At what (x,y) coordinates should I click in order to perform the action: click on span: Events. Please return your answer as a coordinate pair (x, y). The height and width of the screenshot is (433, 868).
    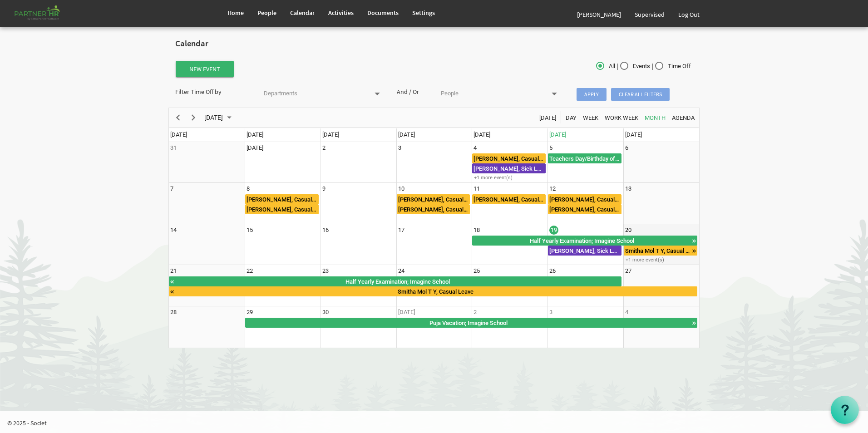
    Looking at the image, I should click on (636, 67).